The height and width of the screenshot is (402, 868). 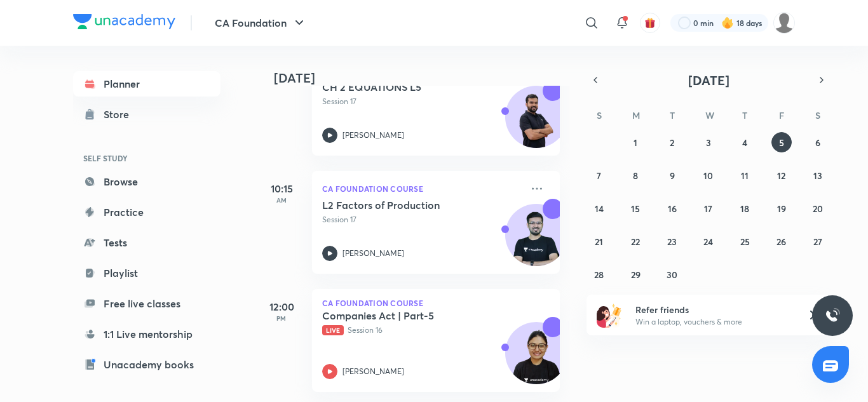 What do you see at coordinates (422, 330) in the screenshot?
I see `p: Session 16` at bounding box center [422, 330].